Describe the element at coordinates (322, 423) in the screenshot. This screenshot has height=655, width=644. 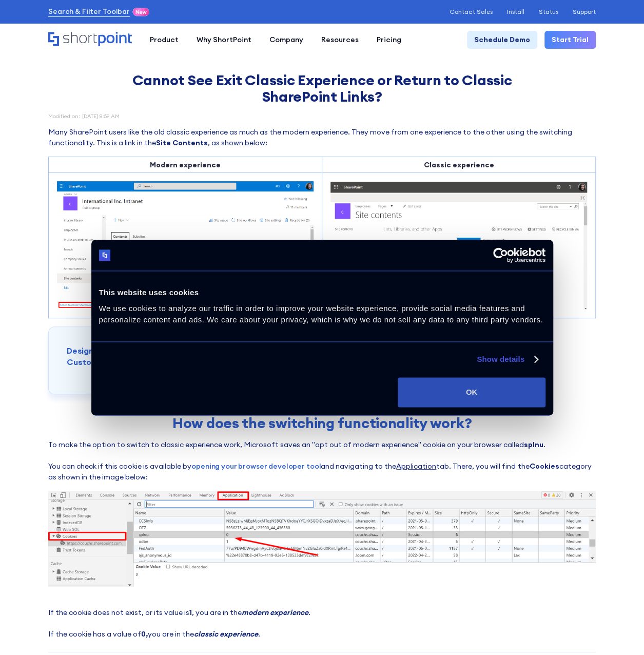
I see `h2: How does the switching functionality work?` at that location.